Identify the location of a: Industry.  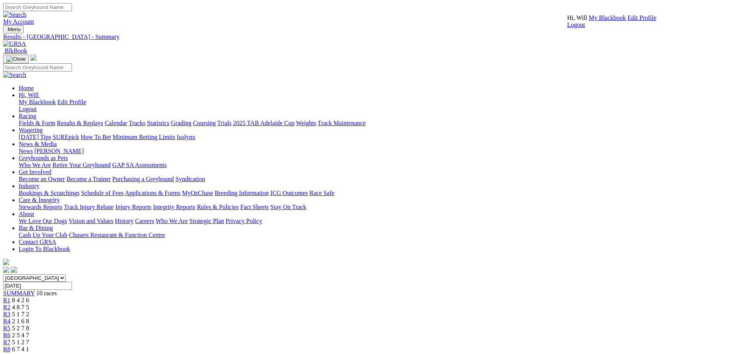
(29, 186).